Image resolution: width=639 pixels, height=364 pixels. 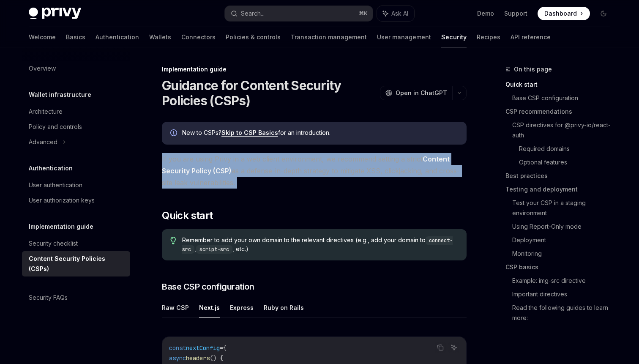 I want to click on div: Security checklist, so click(x=53, y=243).